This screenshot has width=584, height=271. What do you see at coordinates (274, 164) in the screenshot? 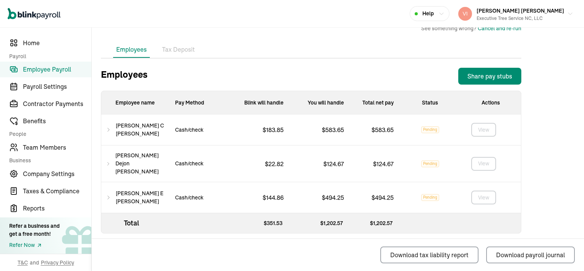
I see `p: $ 22.82` at bounding box center [274, 164].